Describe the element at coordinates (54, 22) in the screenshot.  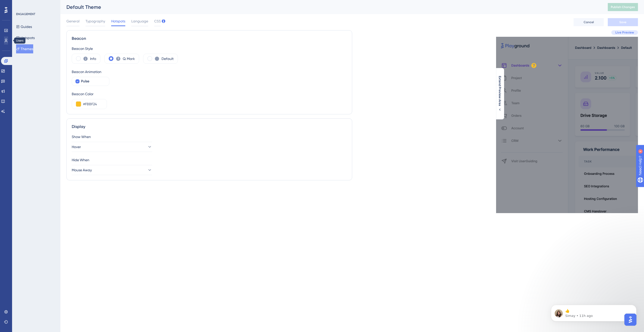
I see `p: Message from Simay, sent 11h ago` at that location.